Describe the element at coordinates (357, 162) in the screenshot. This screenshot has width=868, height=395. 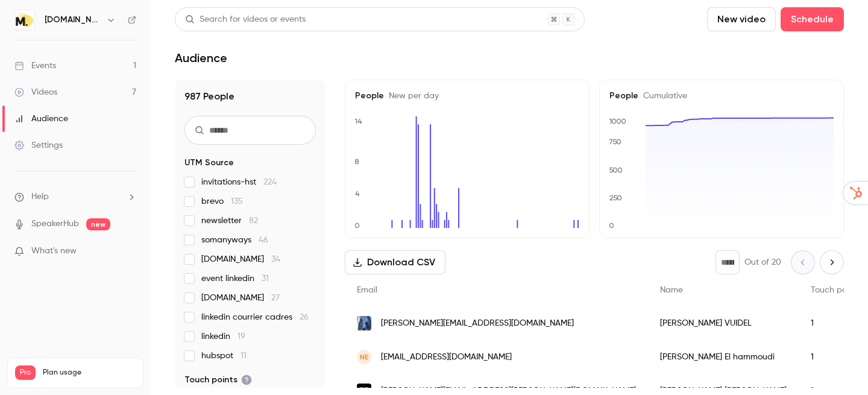
I see `text: 8` at that location.